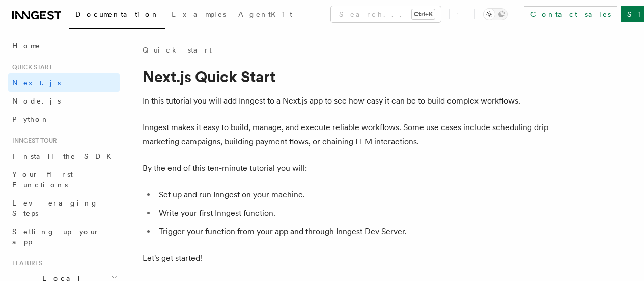  Describe the element at coordinates (199, 15) in the screenshot. I see `a: Examples` at that location.